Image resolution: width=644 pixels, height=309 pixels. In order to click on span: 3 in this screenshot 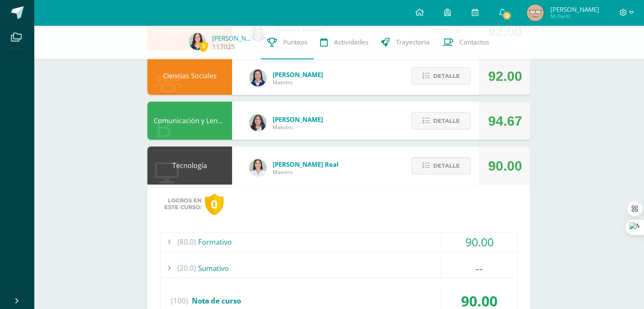, I will do `click(203, 46)`.